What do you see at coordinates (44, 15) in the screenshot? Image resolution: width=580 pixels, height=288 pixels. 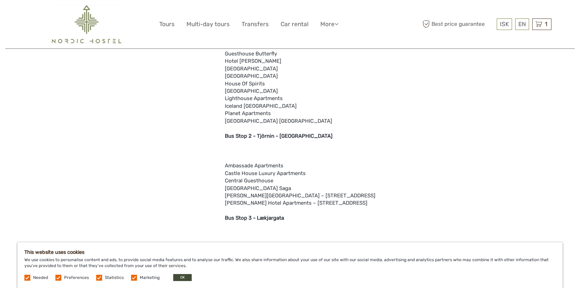 I see `p: We're away right now. Please check back later!` at bounding box center [44, 15].